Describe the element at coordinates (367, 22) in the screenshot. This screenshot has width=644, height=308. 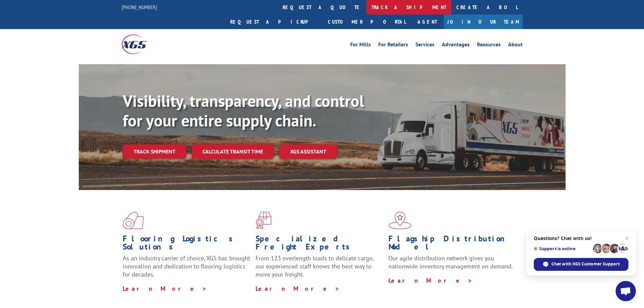
I see `a: Customer Portal` at that location.